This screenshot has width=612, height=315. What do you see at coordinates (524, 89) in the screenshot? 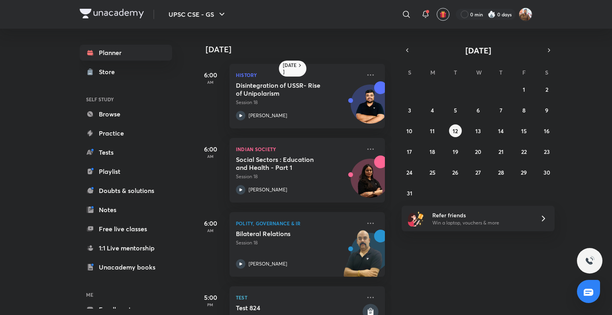
I see `button: August 1, 2025` at bounding box center [524, 89].